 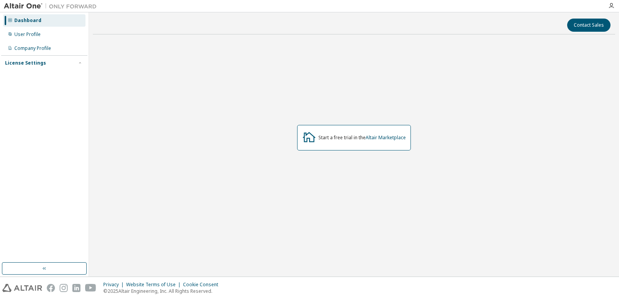 I want to click on img: Altair One, so click(x=52, y=6).